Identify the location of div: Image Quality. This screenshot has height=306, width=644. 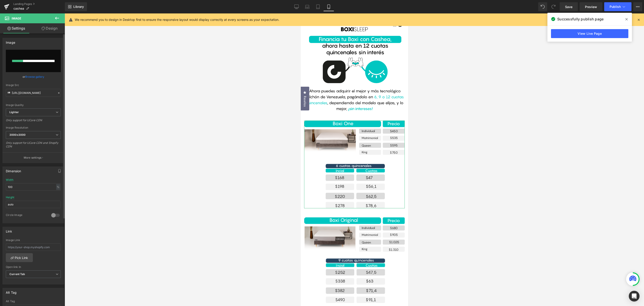
(34, 105).